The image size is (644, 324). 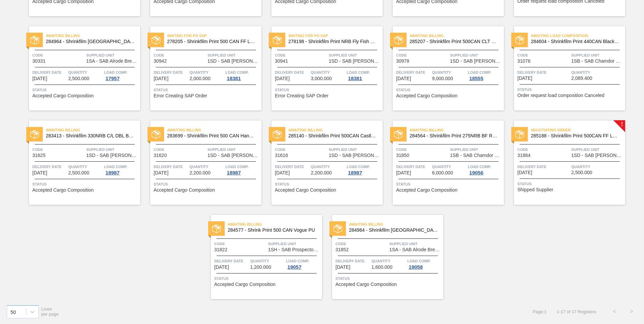 What do you see at coordinates (582, 78) in the screenshot?
I see `span: 2,089.400` at bounding box center [582, 78].